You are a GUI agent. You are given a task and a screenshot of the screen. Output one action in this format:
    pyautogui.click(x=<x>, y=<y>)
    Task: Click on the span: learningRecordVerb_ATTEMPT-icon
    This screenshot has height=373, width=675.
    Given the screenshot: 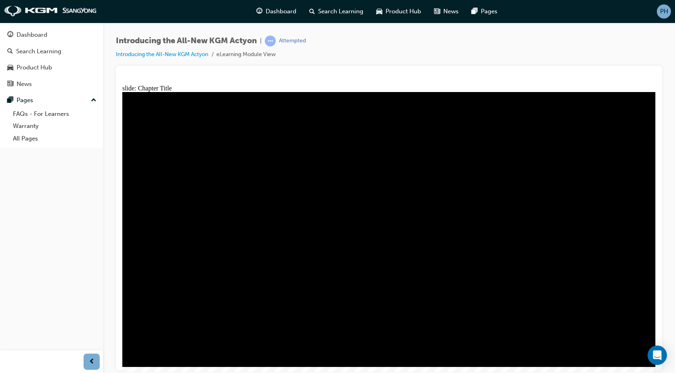 What is the action you would take?
    pyautogui.click(x=270, y=41)
    